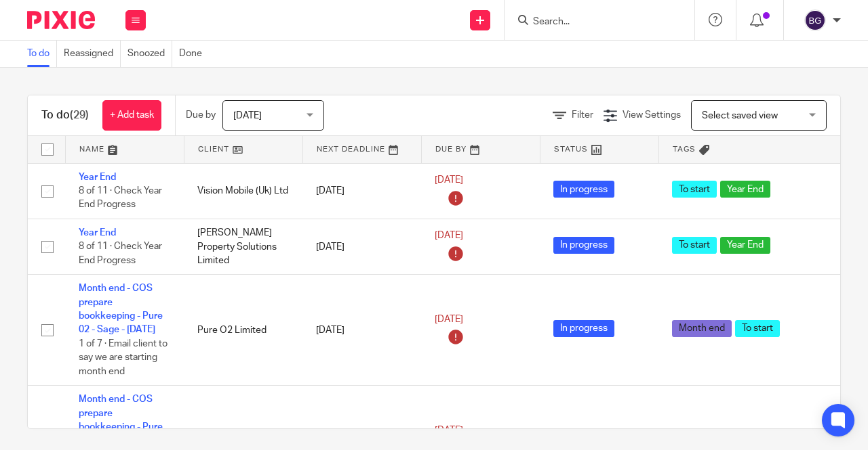 The image size is (868, 450). I want to click on span: (29), so click(79, 115).